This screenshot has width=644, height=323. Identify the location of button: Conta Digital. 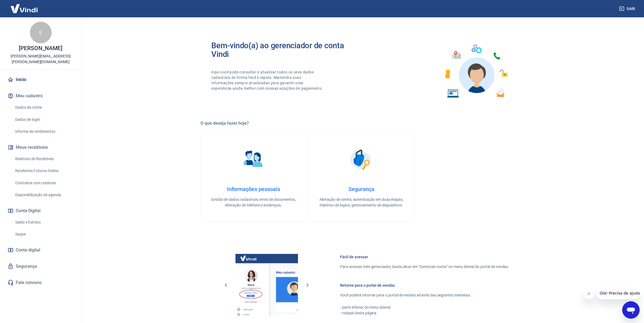
(40, 211).